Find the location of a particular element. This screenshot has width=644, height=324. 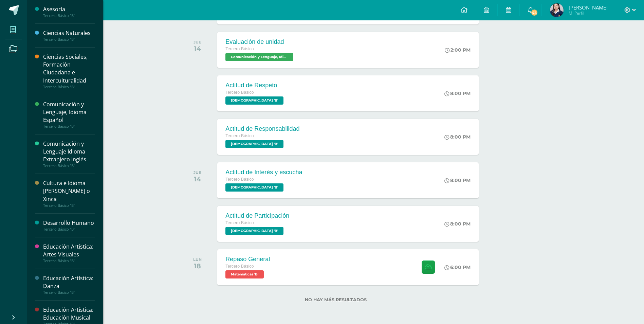

div: Evaluación de unidad is located at coordinates (260, 42).